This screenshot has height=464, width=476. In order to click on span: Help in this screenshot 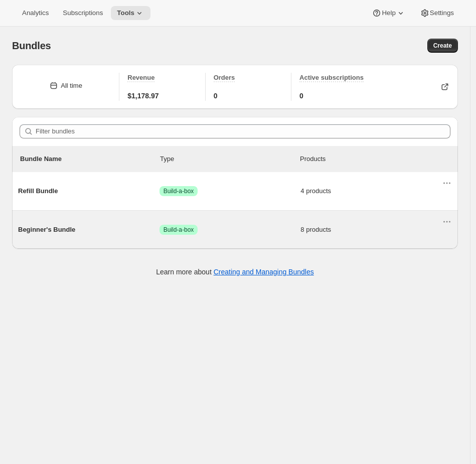, I will do `click(388, 13)`.